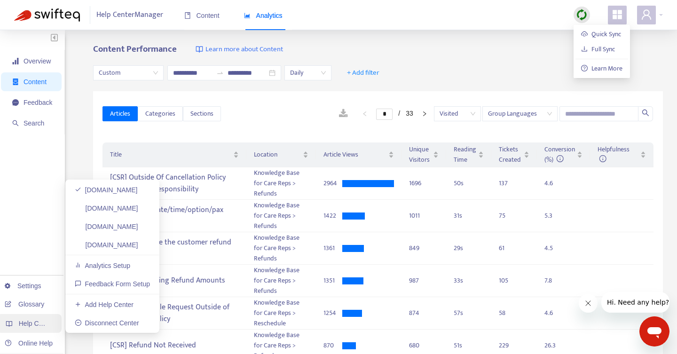 The height and width of the screenshot is (354, 677). I want to click on span: book, so click(188, 16).